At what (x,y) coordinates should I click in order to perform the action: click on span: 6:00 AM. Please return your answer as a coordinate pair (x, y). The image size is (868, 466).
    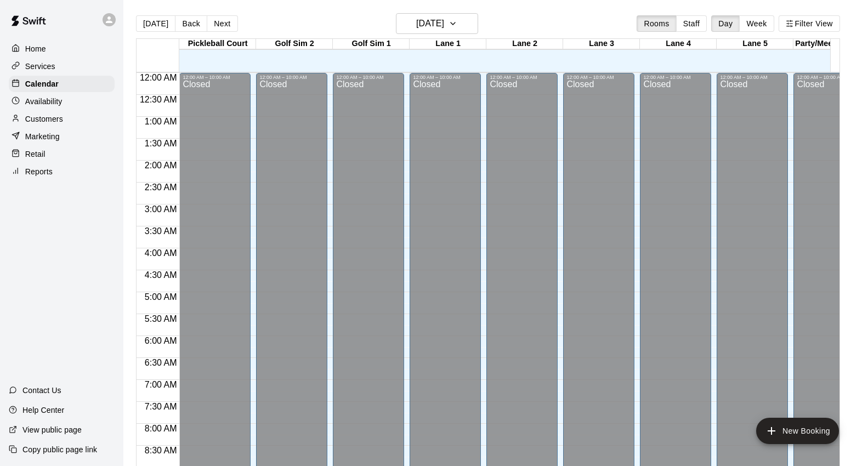
    Looking at the image, I should click on (161, 340).